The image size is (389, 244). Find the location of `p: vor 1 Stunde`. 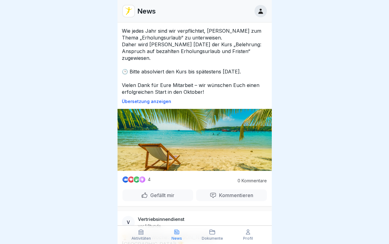

p: vor 1 Stunde is located at coordinates (149, 226).